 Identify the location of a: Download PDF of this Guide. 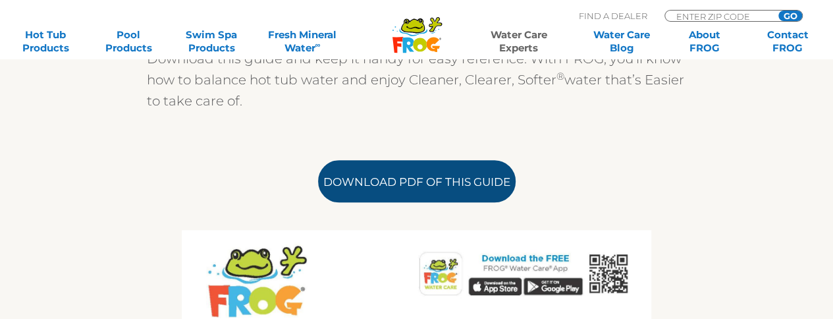
(417, 181).